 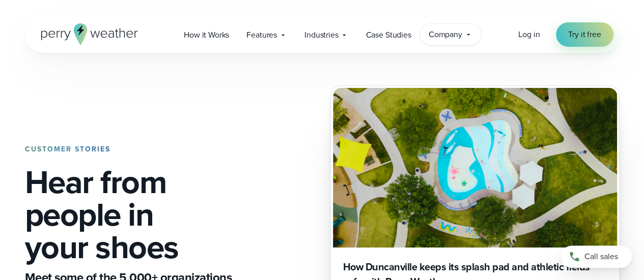 I want to click on span: Company, so click(x=445, y=34).